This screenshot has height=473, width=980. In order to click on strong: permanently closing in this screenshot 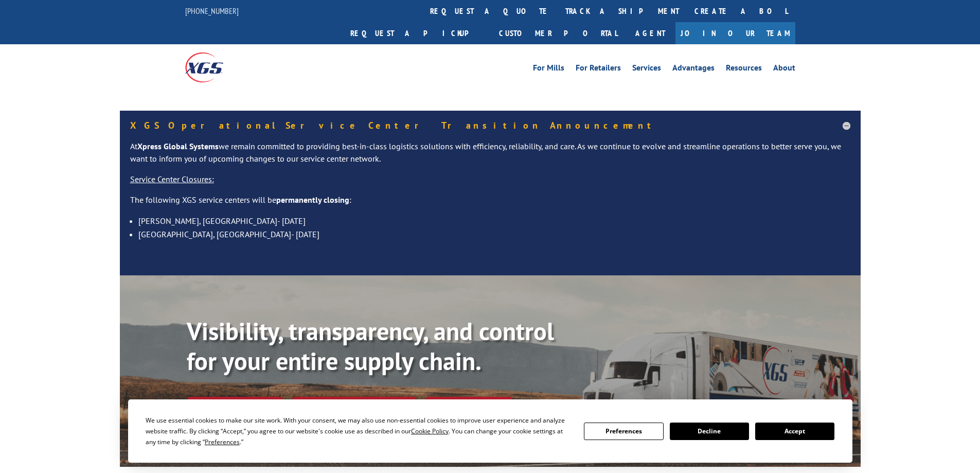, I will do `click(313, 200)`.